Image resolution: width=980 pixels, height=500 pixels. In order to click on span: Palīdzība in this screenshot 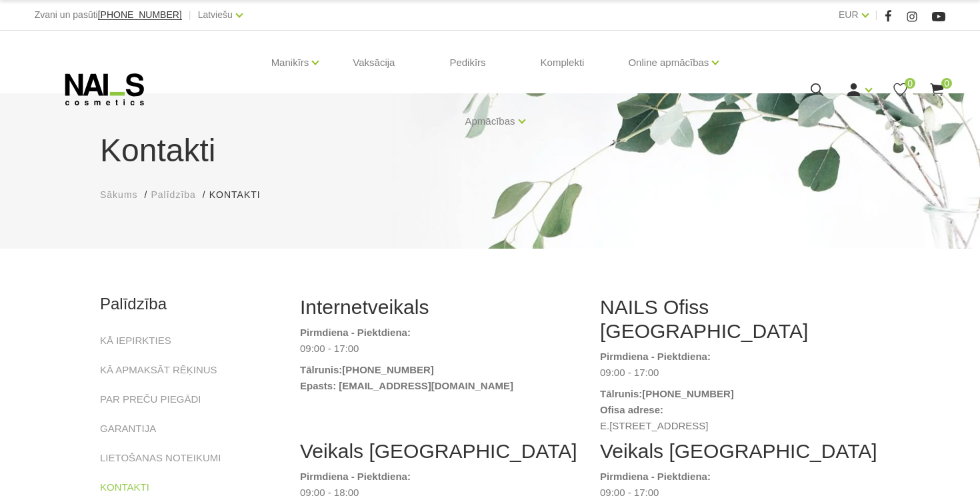, I will do `click(173, 194)`.